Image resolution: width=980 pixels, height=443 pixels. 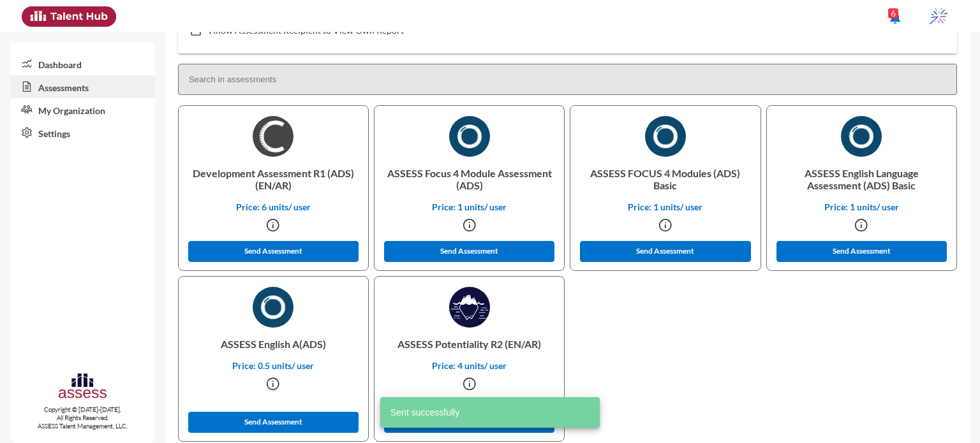 What do you see at coordinates (425, 413) in the screenshot?
I see `span: Sent successfully` at bounding box center [425, 413].